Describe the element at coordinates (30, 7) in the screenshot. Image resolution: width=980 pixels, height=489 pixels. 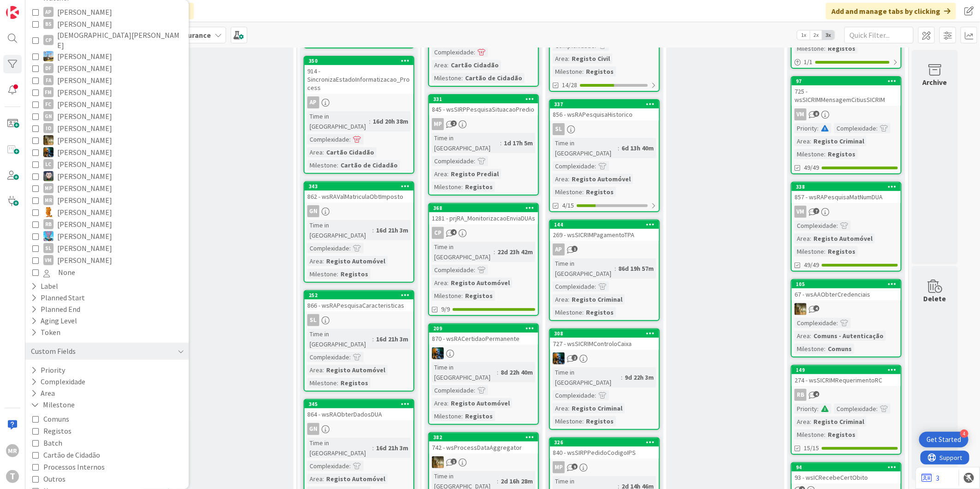
I see `span: Support` at that location.